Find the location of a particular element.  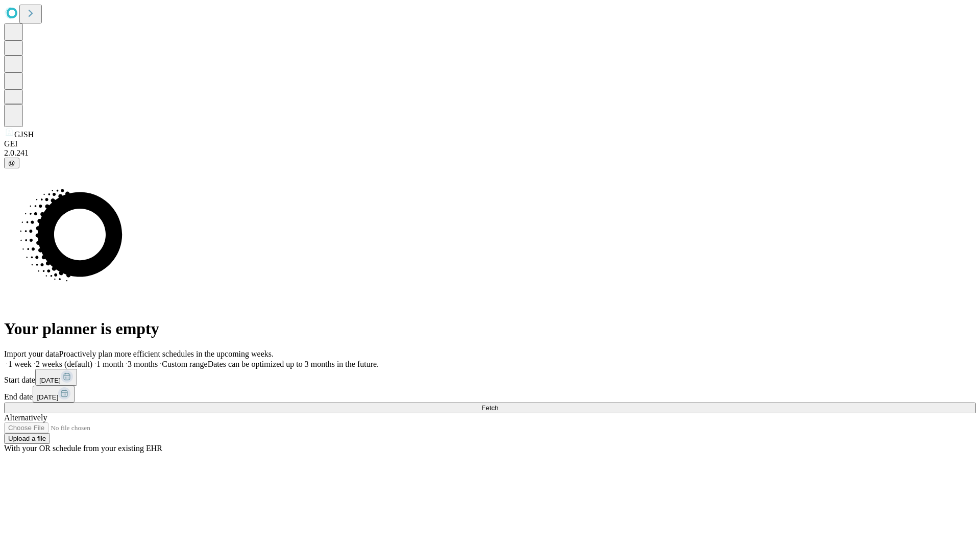

span: 3 months is located at coordinates (142, 364).